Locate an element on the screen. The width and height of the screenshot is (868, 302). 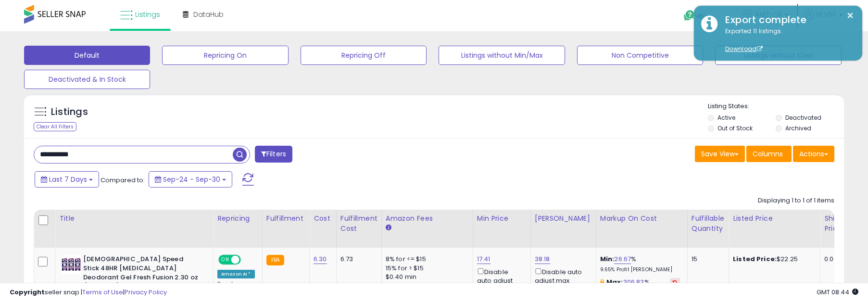
div: Fulfillment Cost is located at coordinates (359, 224).